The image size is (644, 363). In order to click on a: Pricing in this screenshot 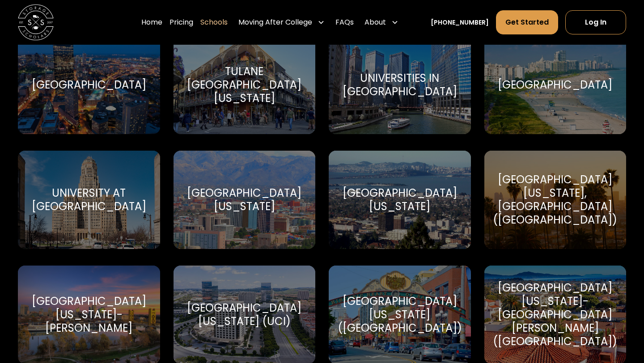, I will do `click(181, 22)`.